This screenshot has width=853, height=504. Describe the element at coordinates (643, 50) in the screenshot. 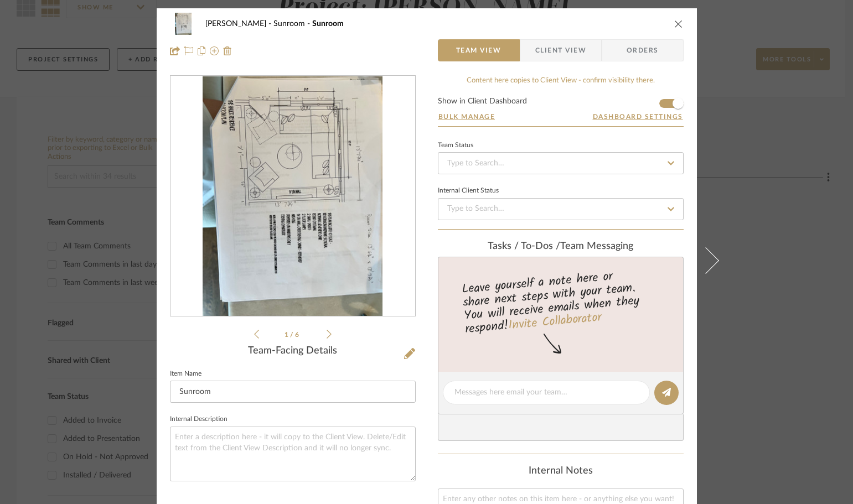

I see `span: Orders` at that location.